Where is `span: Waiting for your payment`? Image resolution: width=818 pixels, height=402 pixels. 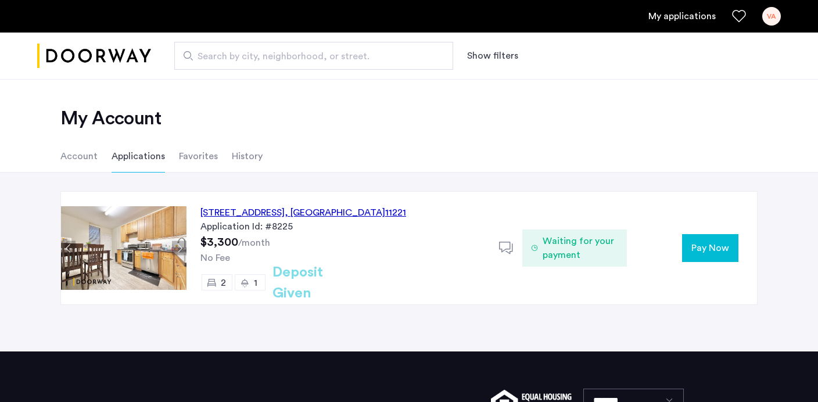
span: Waiting for your payment is located at coordinates (580, 248).